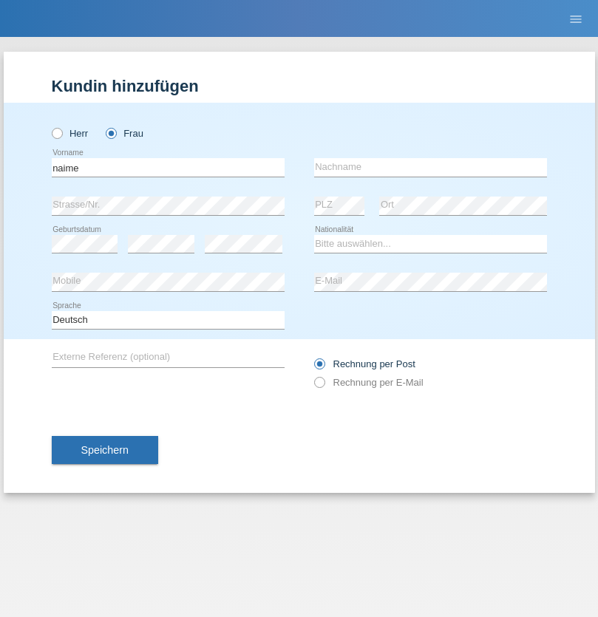 The width and height of the screenshot is (598, 617). Describe the element at coordinates (105, 450) in the screenshot. I see `span: Speichern` at that location.